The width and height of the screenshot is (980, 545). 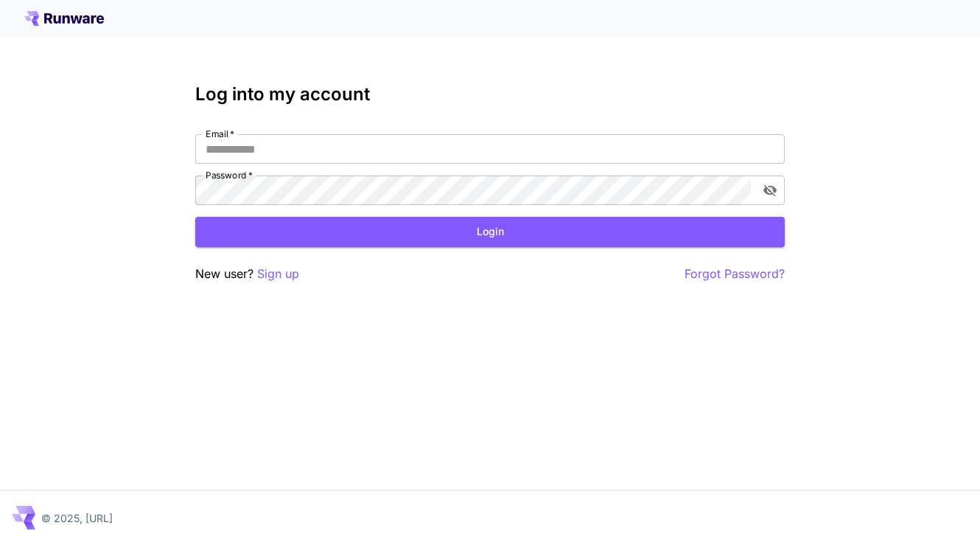 What do you see at coordinates (278, 274) in the screenshot?
I see `p: Sign up` at bounding box center [278, 274].